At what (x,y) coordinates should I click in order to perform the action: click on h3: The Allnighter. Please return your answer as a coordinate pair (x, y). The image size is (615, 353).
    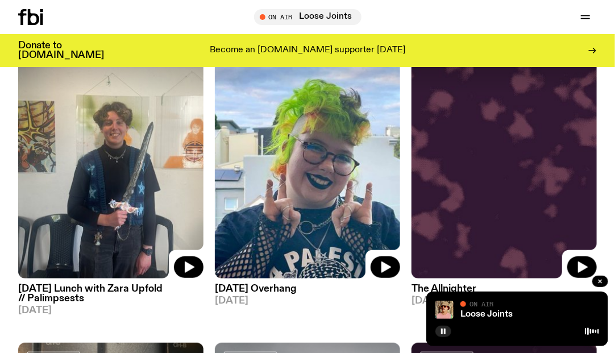
    Looking at the image, I should click on (504, 289).